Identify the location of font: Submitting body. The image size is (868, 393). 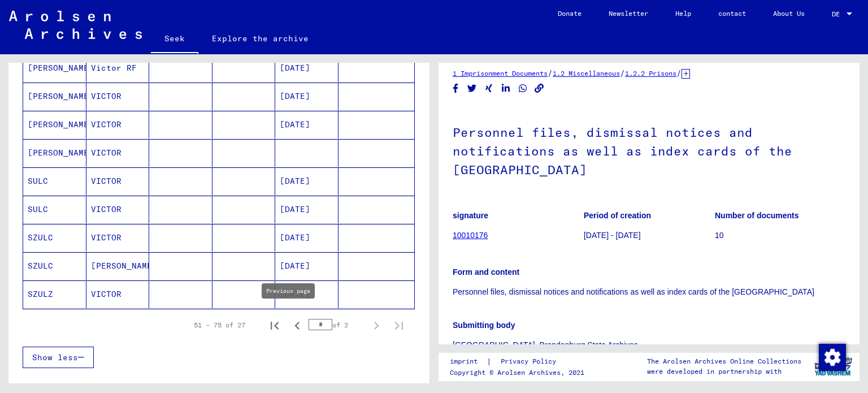
(484, 326).